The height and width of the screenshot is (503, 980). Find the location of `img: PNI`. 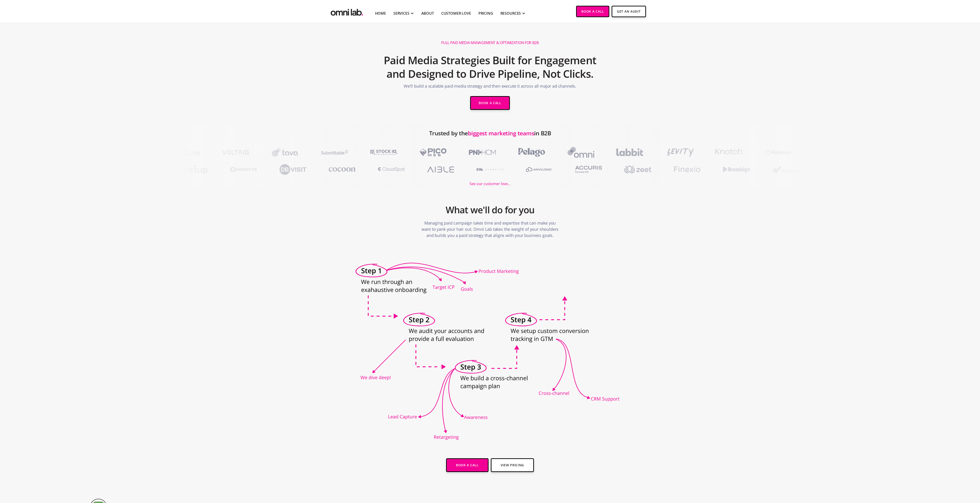

img: PNI is located at coordinates (482, 152).